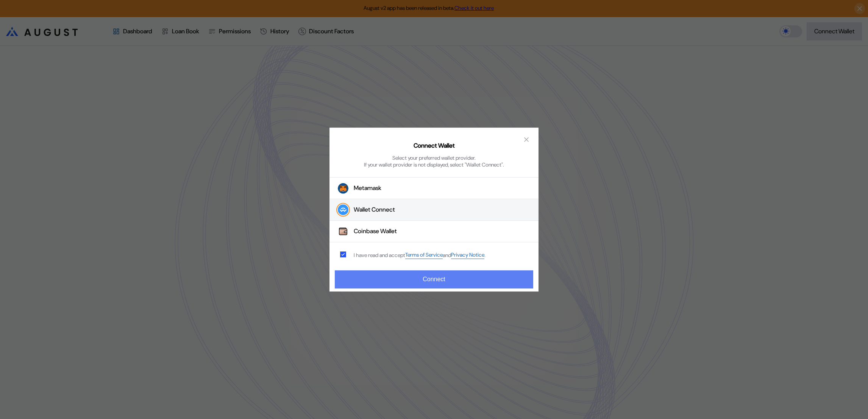  I want to click on div: I have read and accept ., so click(420, 256).